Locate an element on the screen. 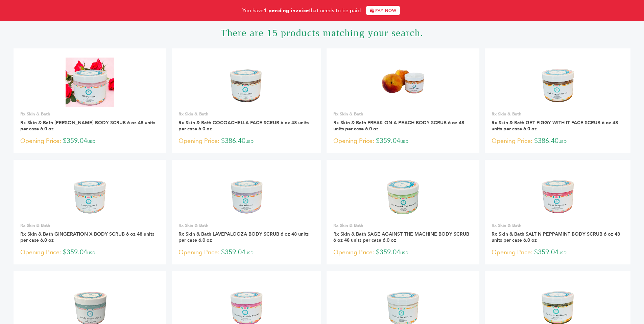  a: PAY NOW is located at coordinates (383, 11).